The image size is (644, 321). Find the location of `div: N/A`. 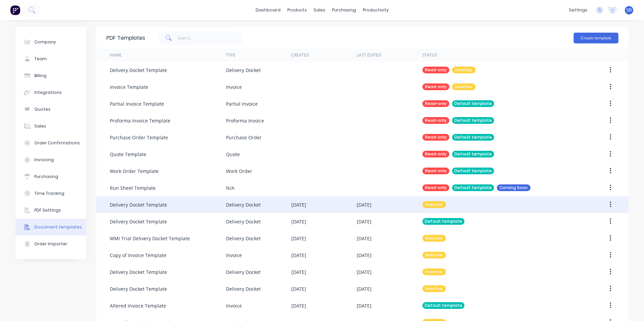

div: N/A is located at coordinates (230, 188).